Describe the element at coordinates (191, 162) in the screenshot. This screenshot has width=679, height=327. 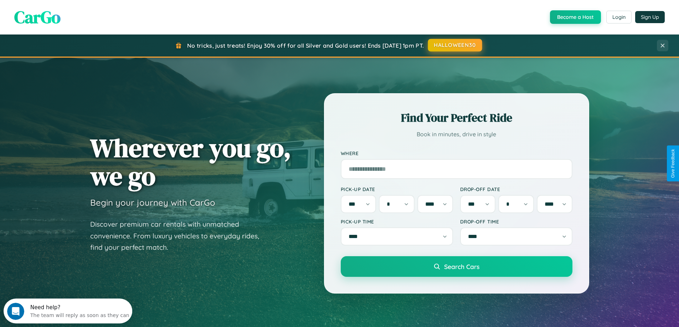
I see `h1: Wherever you go, we go` at that location.